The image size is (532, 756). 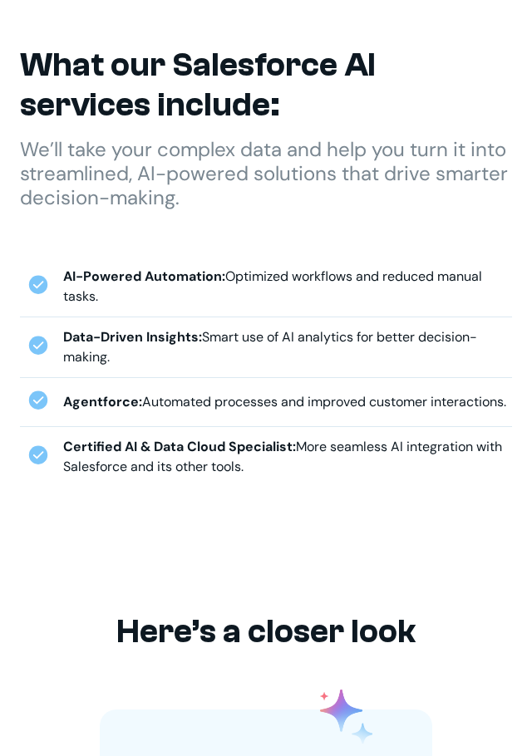 What do you see at coordinates (180, 446) in the screenshot?
I see `strong: Certified AI & Data Cloud Specialist:` at bounding box center [180, 446].